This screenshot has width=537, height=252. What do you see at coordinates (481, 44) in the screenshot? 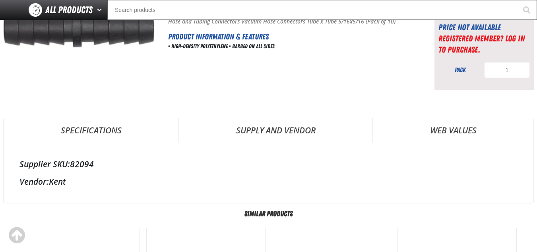
I see `a: Registered Member? Log In to purchase.` at bounding box center [481, 44].